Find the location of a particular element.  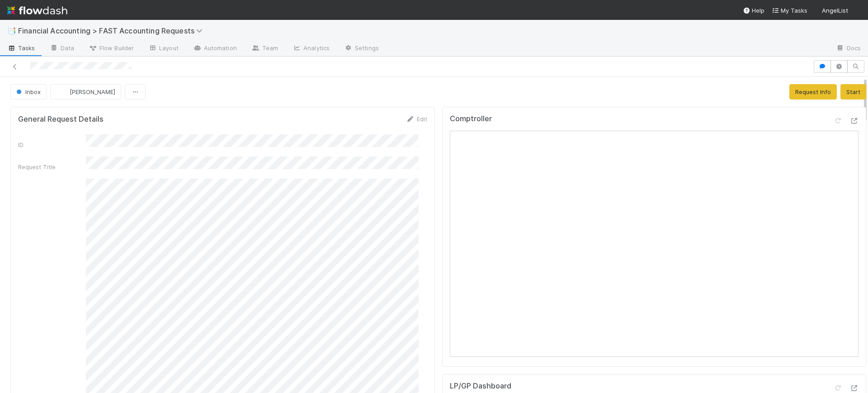

a: Docs is located at coordinates (848, 49).